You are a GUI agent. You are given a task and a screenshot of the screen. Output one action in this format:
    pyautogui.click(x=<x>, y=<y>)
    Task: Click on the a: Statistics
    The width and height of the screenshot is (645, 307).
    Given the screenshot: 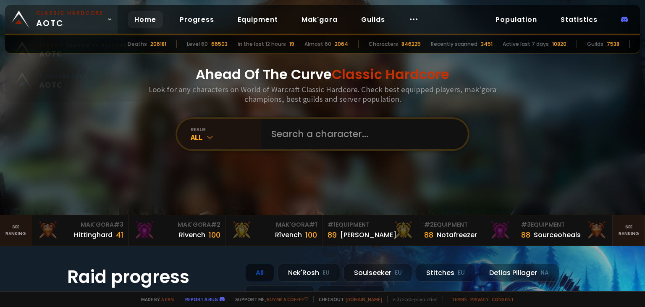 What is the action you would take?
    pyautogui.click(x=579, y=19)
    